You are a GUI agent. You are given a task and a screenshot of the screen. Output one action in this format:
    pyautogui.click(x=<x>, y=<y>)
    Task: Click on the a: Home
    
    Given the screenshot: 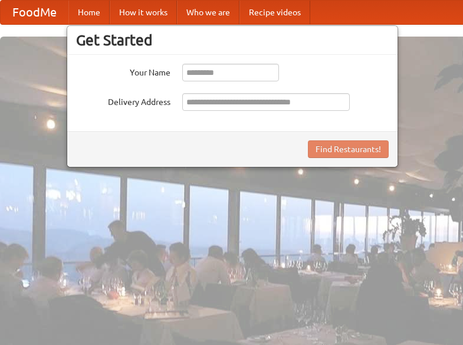 What is the action you would take?
    pyautogui.click(x=89, y=12)
    